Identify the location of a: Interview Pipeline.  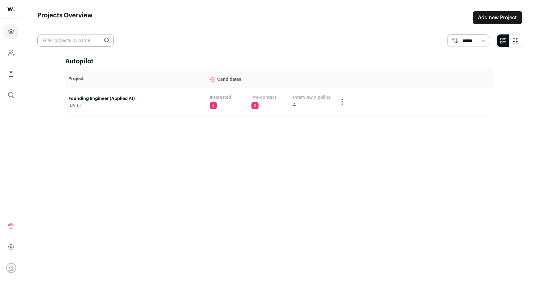
(311, 98).